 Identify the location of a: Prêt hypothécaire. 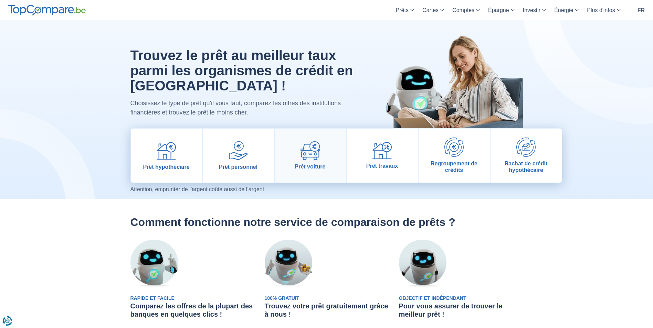
(166, 156).